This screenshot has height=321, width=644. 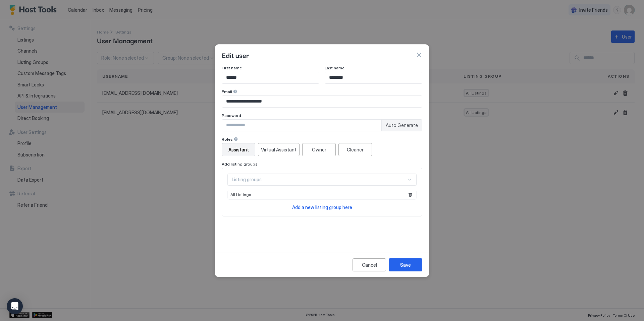 I want to click on div: Owner, so click(x=319, y=150).